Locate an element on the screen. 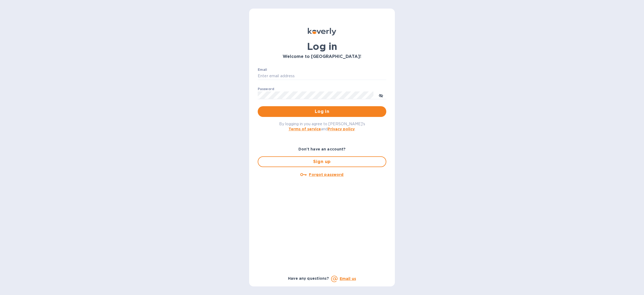  button: Sign up is located at coordinates (322, 162).